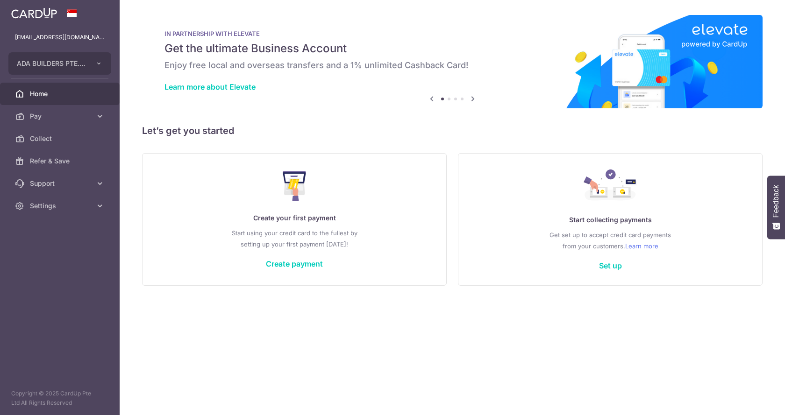  I want to click on span: Settings, so click(61, 206).